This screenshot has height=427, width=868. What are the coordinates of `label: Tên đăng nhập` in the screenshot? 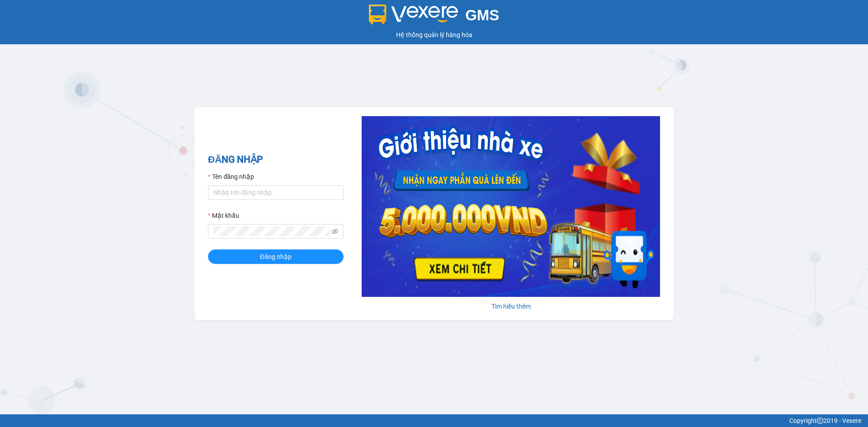 It's located at (231, 177).